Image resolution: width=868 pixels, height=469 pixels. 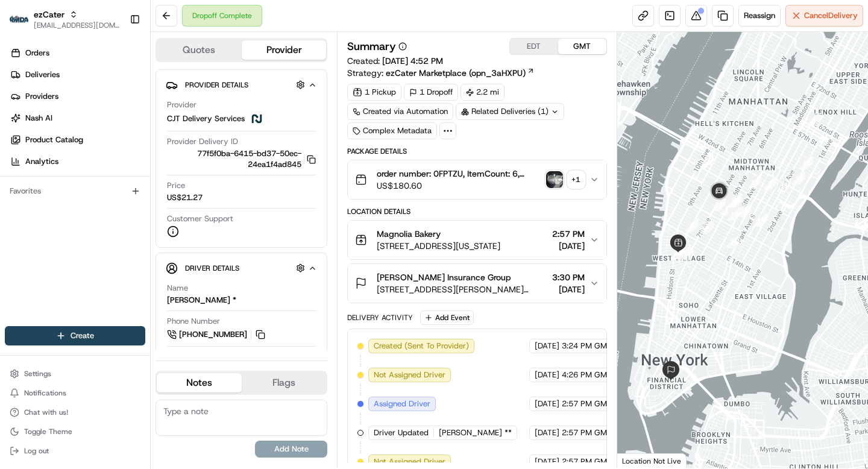 What do you see at coordinates (375, 92) in the screenshot?
I see `div: 1 Pickup` at bounding box center [375, 92].